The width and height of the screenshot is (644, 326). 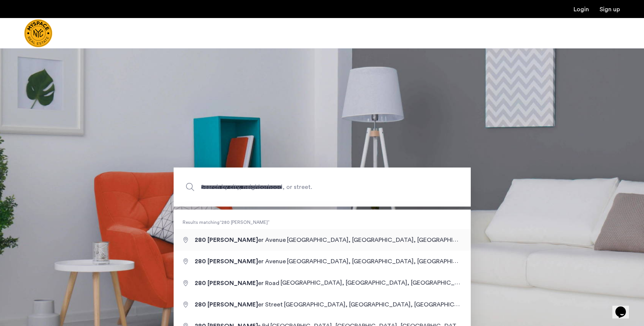 What do you see at coordinates (322, 222) in the screenshot?
I see `span: Results matching` at bounding box center [322, 222].